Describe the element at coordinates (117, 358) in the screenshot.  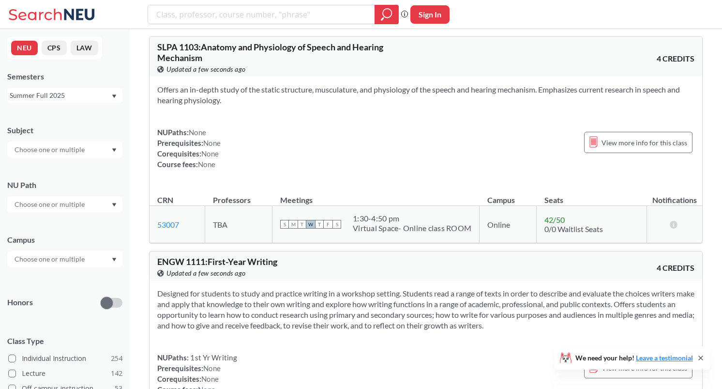
I see `span: 254` at that location.